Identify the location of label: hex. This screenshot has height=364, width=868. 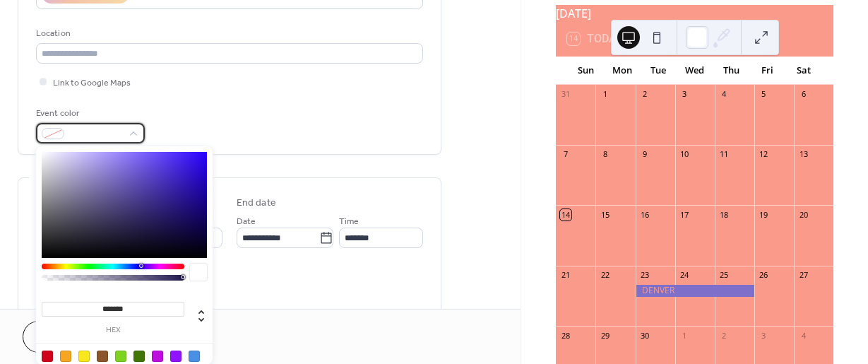
(113, 330).